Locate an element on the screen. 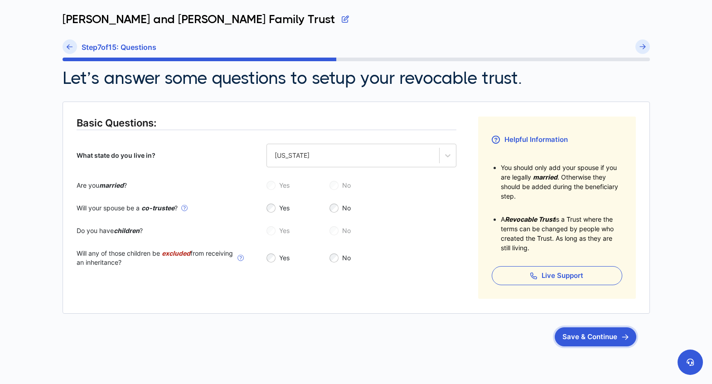 Image resolution: width=712 pixels, height=384 pixels. span: You should only add your spouse if you are legally . Otherwise they should be added during the be... is located at coordinates (559, 182).